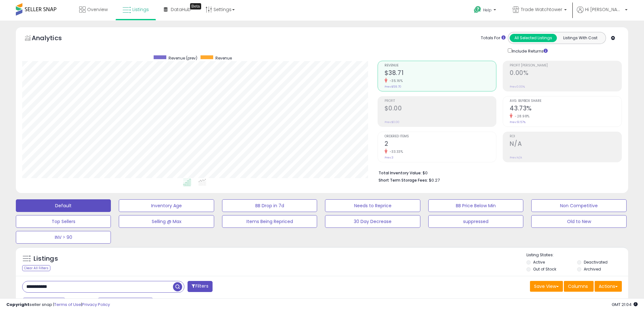 The height and width of the screenshot is (311, 644). I want to click on span: Trade Watchtower, so click(542, 9).